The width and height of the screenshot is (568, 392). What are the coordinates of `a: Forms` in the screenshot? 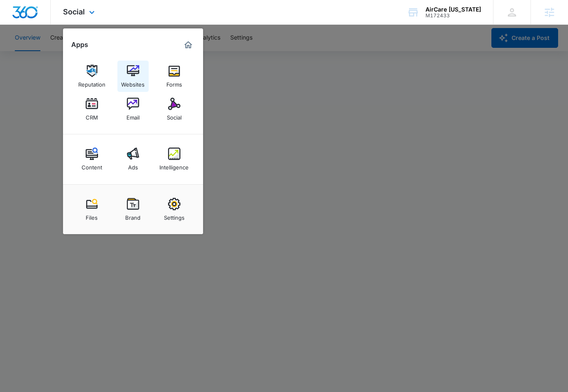 It's located at (174, 76).